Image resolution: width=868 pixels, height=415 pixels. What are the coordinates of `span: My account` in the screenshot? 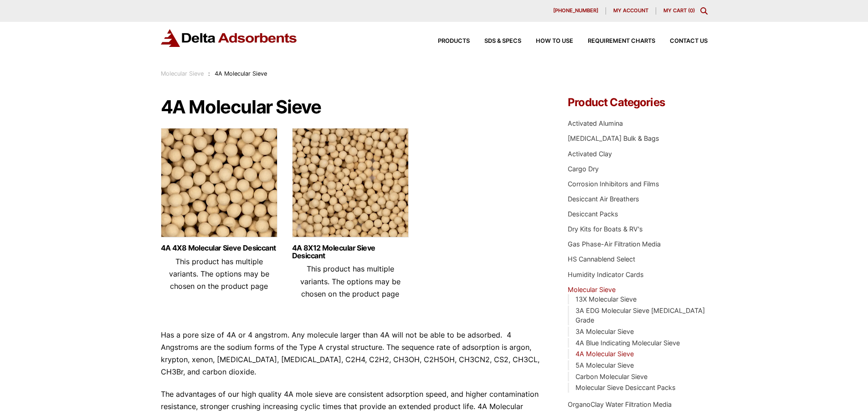 It's located at (631, 11).